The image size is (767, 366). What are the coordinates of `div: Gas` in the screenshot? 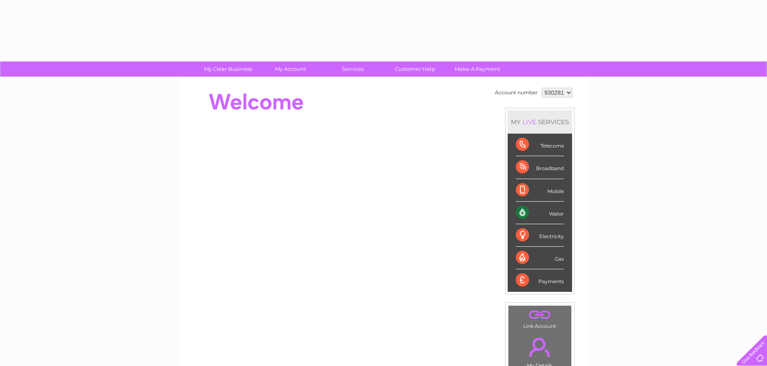 It's located at (539, 258).